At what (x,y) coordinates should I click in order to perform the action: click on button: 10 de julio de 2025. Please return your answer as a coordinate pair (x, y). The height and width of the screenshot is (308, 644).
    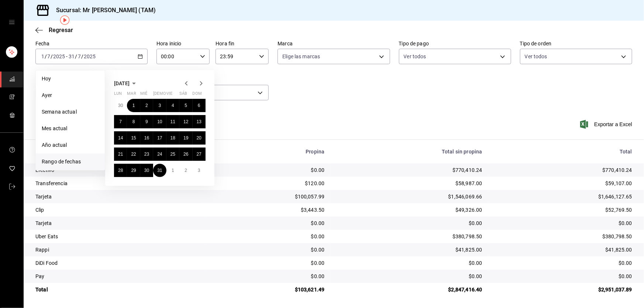
    Looking at the image, I should click on (159, 122).